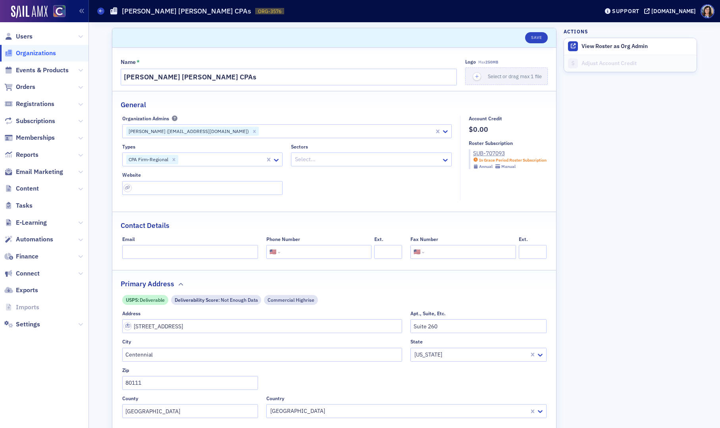 This screenshot has height=428, width=720. Describe the element at coordinates (35, 138) in the screenshot. I see `span: Memberships` at that location.